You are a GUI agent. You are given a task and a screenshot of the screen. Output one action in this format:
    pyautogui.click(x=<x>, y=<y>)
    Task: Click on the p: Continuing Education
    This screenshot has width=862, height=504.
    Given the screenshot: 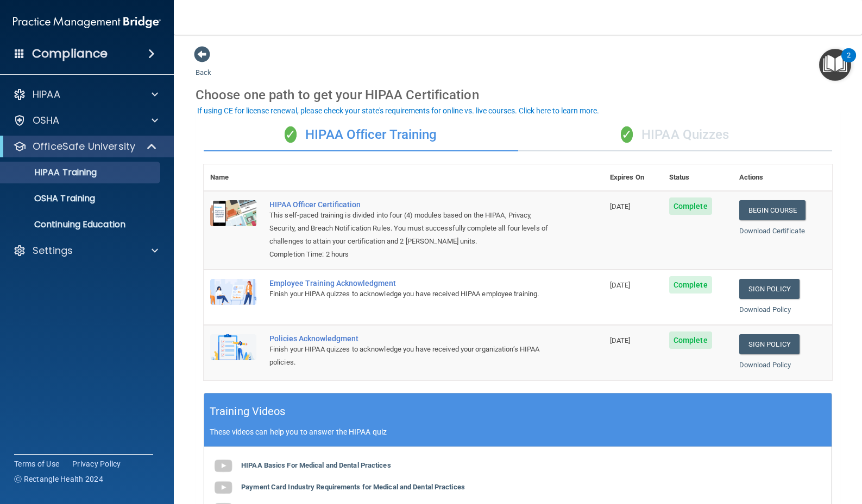 What is the action you would take?
    pyautogui.click(x=81, y=224)
    